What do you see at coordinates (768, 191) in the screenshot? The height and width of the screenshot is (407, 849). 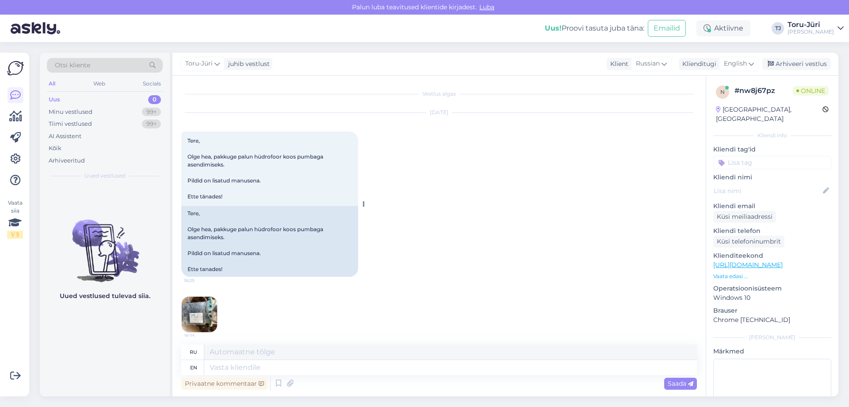 I see `input: Lisa nimi` at bounding box center [768, 191].